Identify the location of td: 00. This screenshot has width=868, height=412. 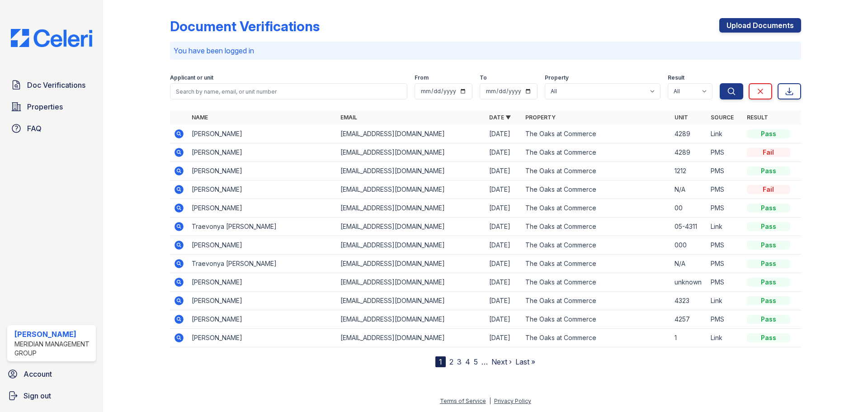
(689, 208).